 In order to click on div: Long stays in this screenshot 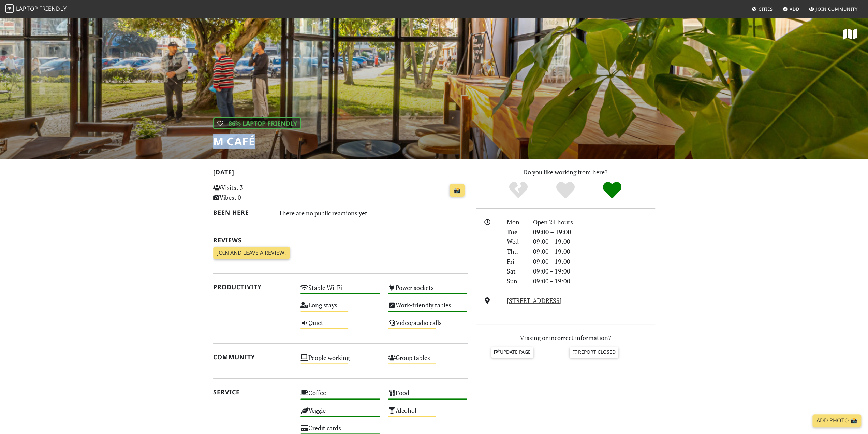, I will do `click(340, 307)`.